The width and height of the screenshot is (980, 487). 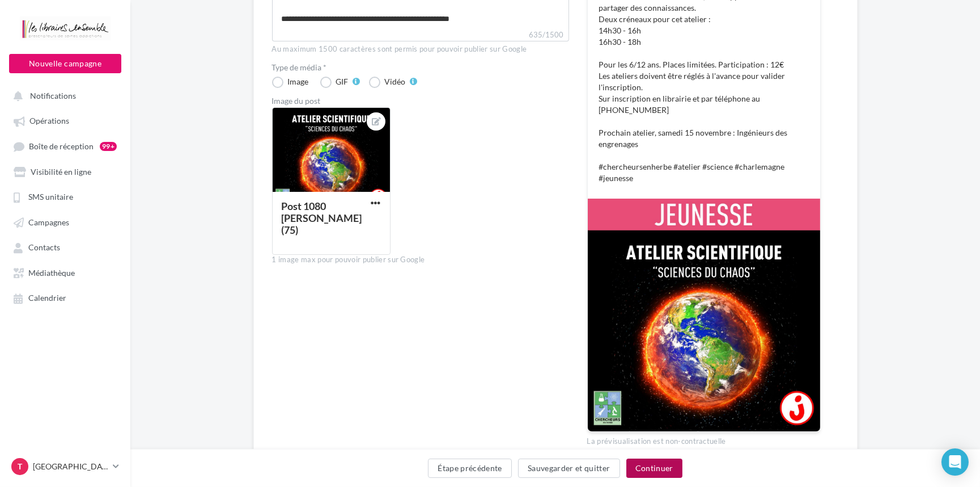 I want to click on a: Calendrier, so click(x=65, y=297).